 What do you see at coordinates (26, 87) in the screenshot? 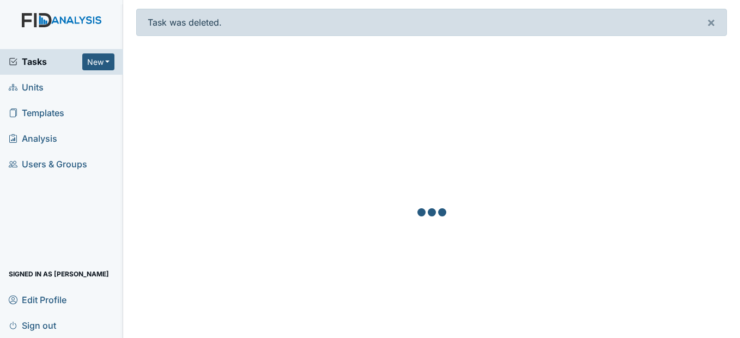
I see `span: Units` at bounding box center [26, 87].